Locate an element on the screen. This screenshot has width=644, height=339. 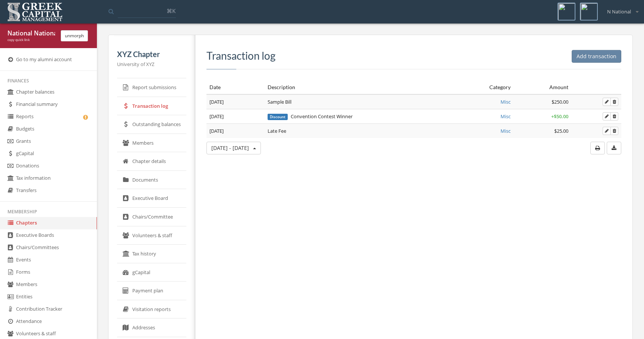
a: Executive Board is located at coordinates (152, 199).